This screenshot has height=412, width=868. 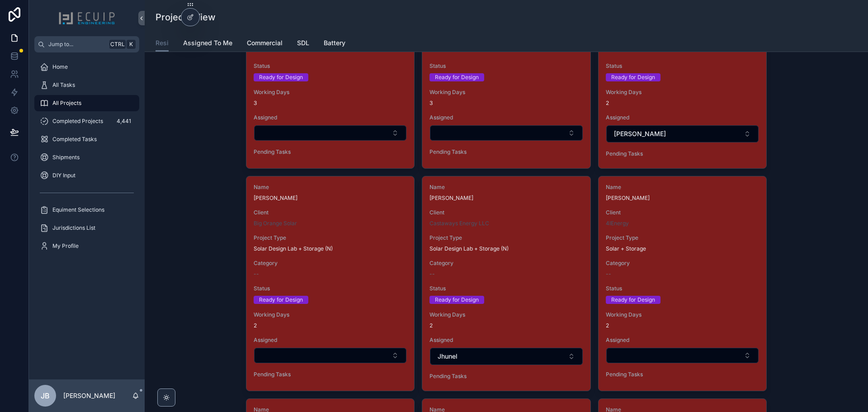 What do you see at coordinates (66, 157) in the screenshot?
I see `span: Shipments` at bounding box center [66, 157].